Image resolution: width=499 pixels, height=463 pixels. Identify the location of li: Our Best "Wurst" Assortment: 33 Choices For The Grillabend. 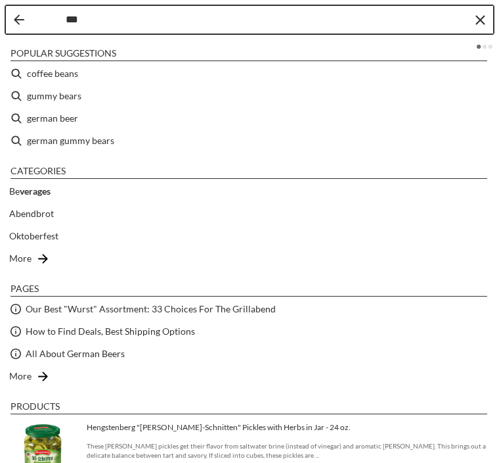
(250, 309).